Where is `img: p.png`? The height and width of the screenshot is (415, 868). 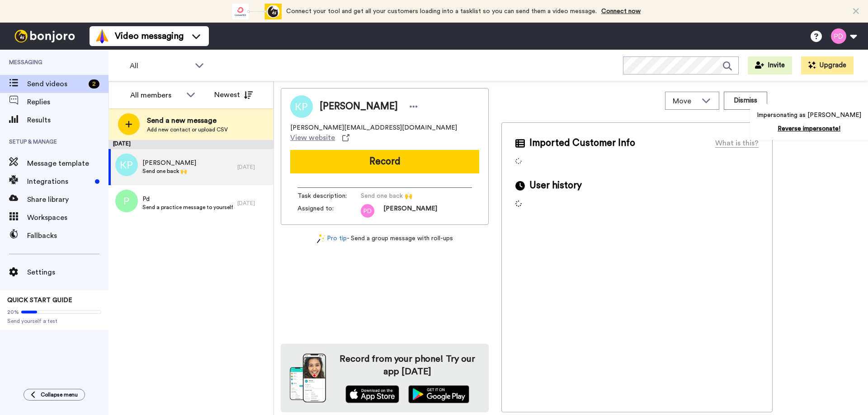 img: p.png is located at coordinates (126, 201).